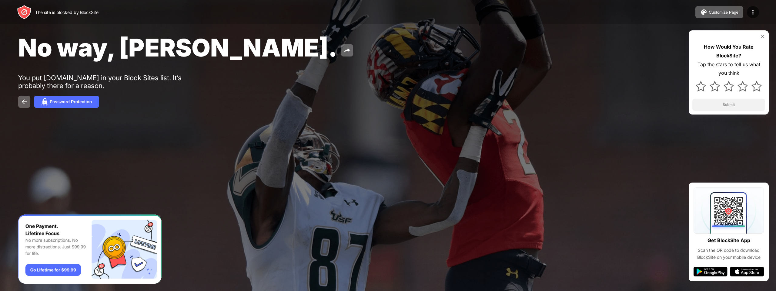 This screenshot has width=776, height=291. I want to click on img: pallet.svg, so click(704, 12).